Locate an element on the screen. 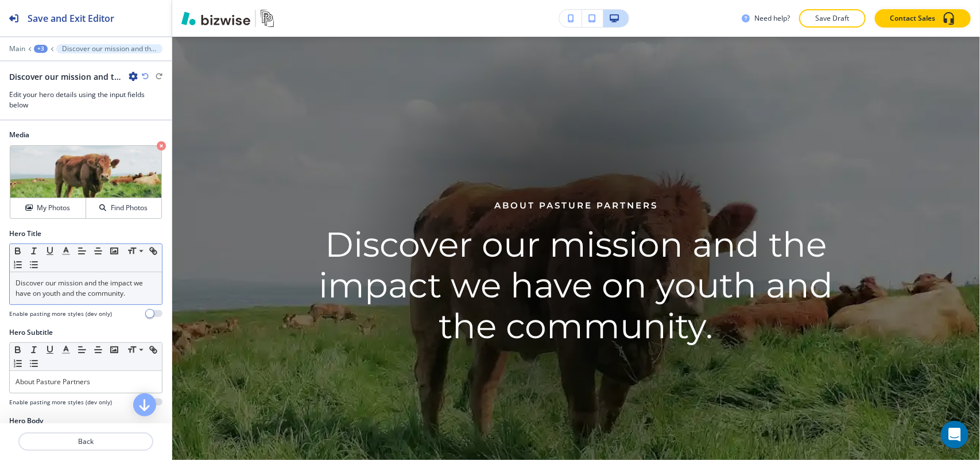 This screenshot has width=980, height=460. h2: Hero Title is located at coordinates (25, 234).